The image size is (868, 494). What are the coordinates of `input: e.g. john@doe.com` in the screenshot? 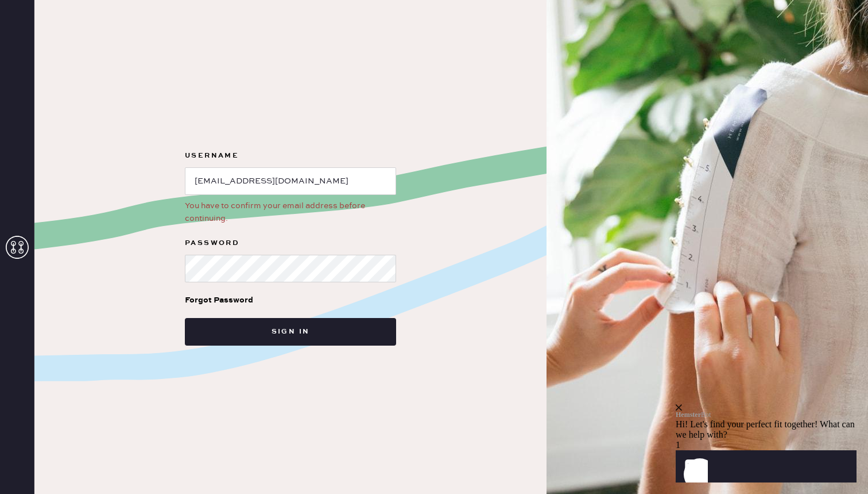 It's located at (290, 181).